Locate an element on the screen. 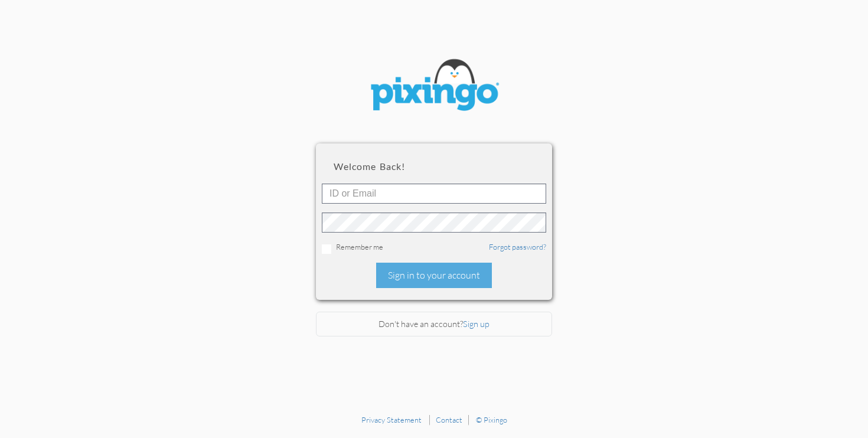  h2: Welcome back! is located at coordinates (434, 167).